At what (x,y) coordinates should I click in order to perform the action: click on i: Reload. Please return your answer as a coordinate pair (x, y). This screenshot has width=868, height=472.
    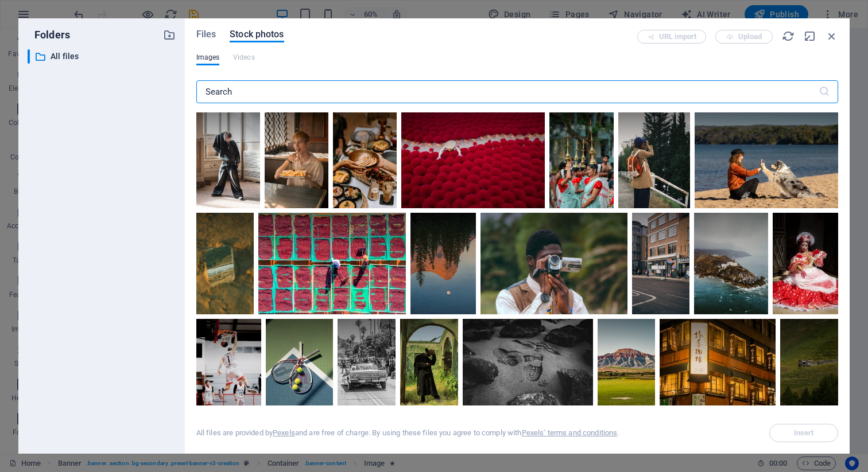
    Looking at the image, I should click on (788, 36).